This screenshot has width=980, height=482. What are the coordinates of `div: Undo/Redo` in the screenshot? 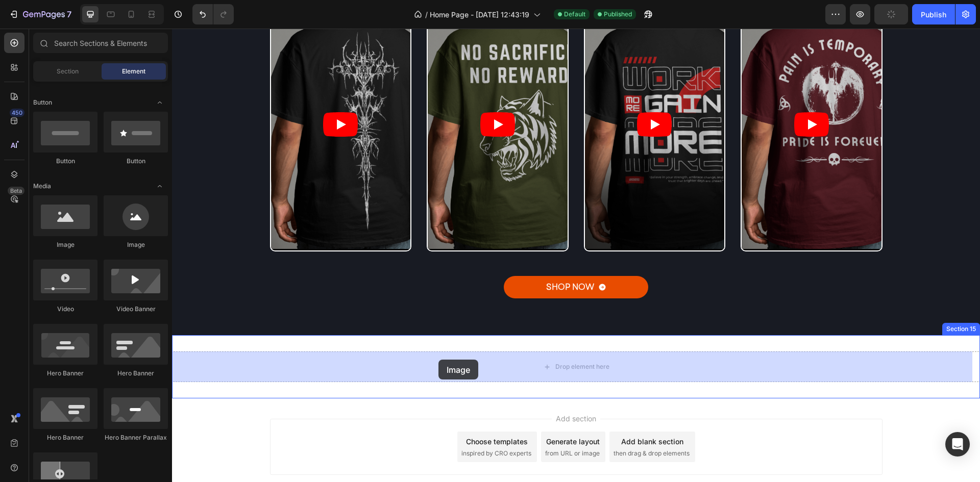 It's located at (213, 14).